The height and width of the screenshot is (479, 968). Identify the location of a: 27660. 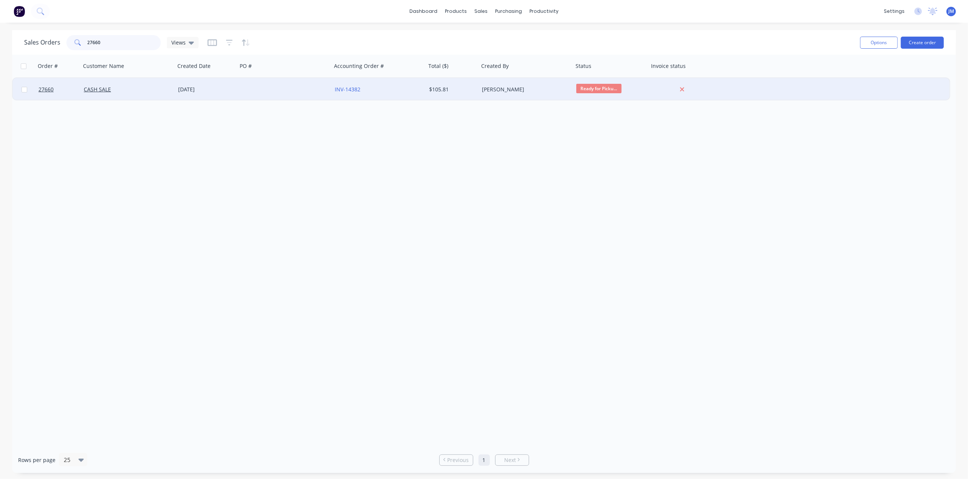
(61, 89).